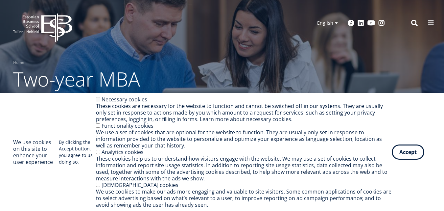 The image size is (444, 211). What do you see at coordinates (408, 152) in the screenshot?
I see `button: Accept` at bounding box center [408, 152].